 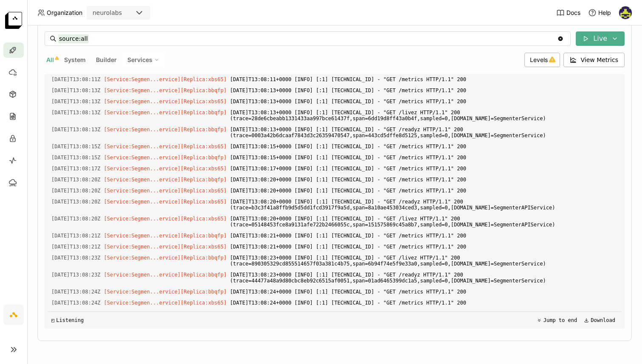 I want to click on img: logo, so click(x=14, y=20).